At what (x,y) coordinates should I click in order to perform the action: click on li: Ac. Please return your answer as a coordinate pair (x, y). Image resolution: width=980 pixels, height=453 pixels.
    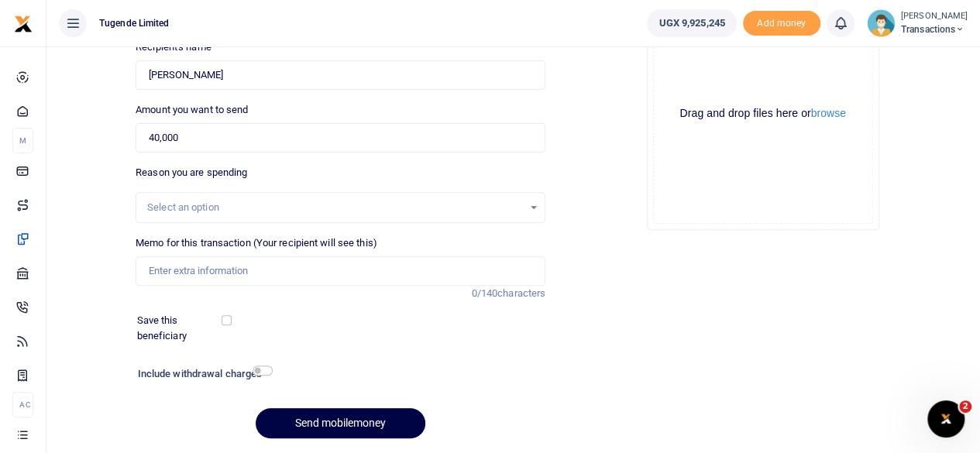
    Looking at the image, I should click on (22, 404).